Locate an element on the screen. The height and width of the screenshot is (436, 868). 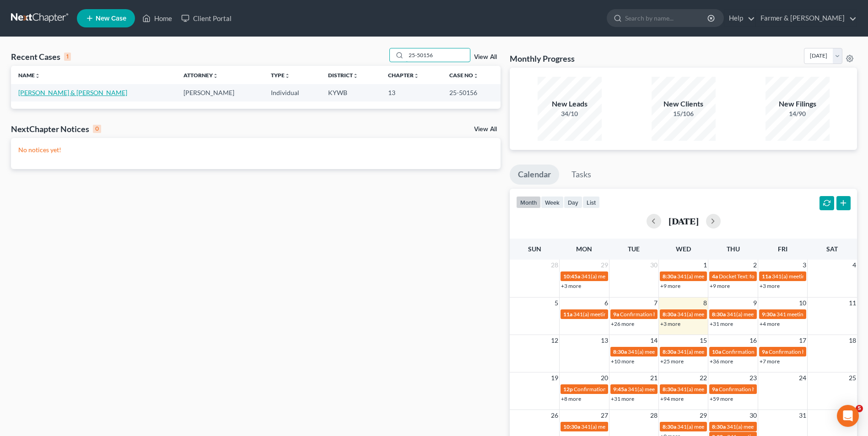
span: 5 is located at coordinates (556, 303).